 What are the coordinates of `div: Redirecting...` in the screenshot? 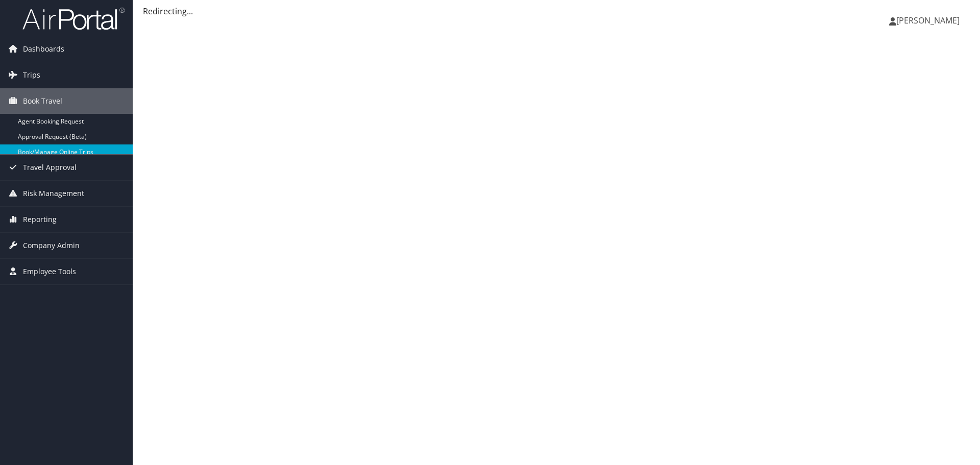 It's located at (556, 11).